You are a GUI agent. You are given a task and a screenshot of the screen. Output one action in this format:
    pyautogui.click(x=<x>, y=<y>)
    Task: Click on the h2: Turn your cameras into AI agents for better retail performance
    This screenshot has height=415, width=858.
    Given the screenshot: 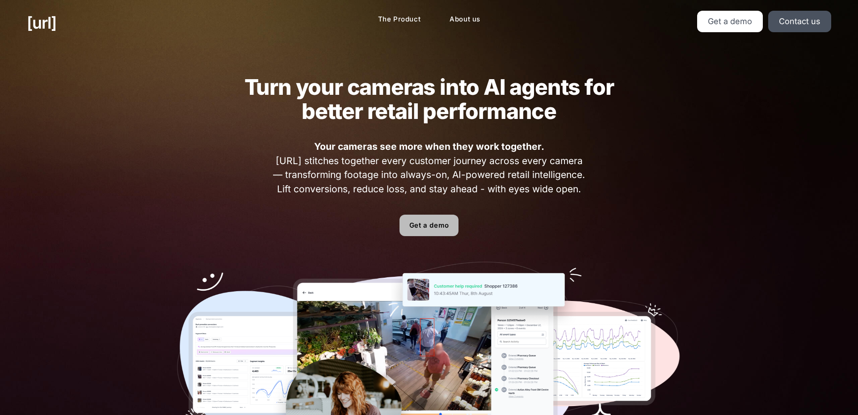 What is the action you would take?
    pyautogui.click(x=429, y=99)
    